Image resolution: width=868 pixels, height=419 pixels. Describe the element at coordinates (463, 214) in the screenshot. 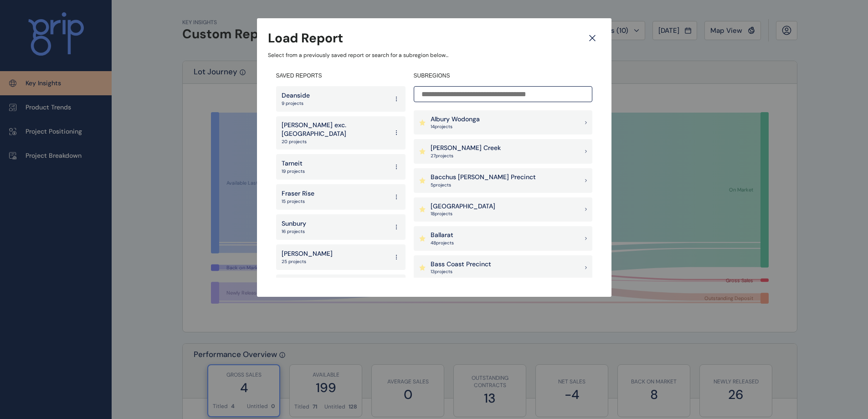

I see `p: 18 project s` at that location.